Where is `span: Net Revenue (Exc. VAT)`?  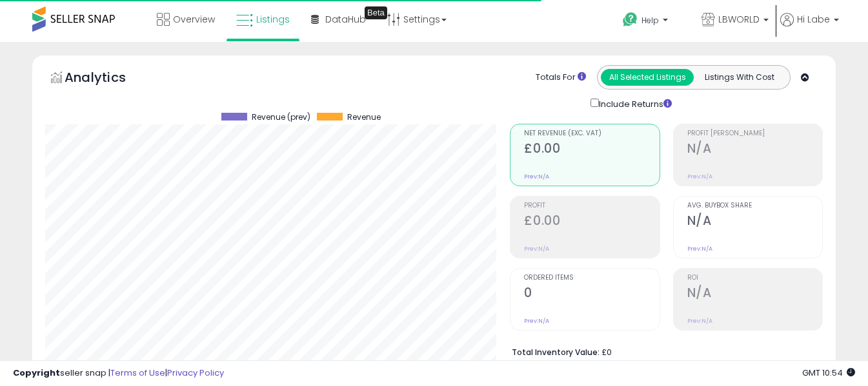 span: Net Revenue (Exc. VAT) is located at coordinates (592, 134).